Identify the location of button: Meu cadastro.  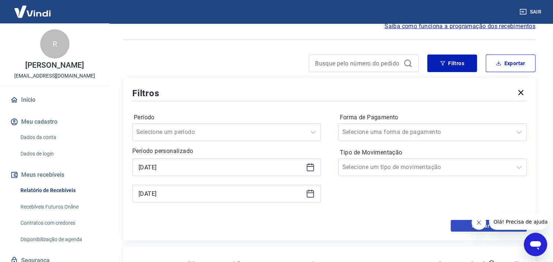
(54, 122).